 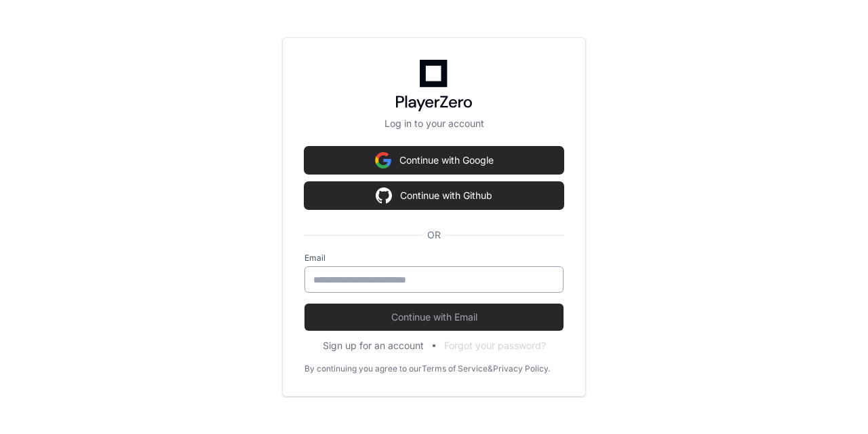 What do you see at coordinates (434, 196) in the screenshot?
I see `button: Continue with Github` at bounding box center [434, 196].